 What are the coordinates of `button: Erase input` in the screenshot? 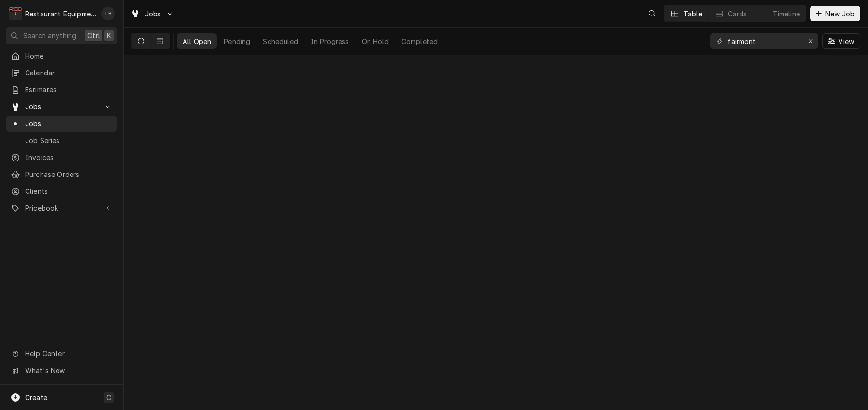 It's located at (810, 41).